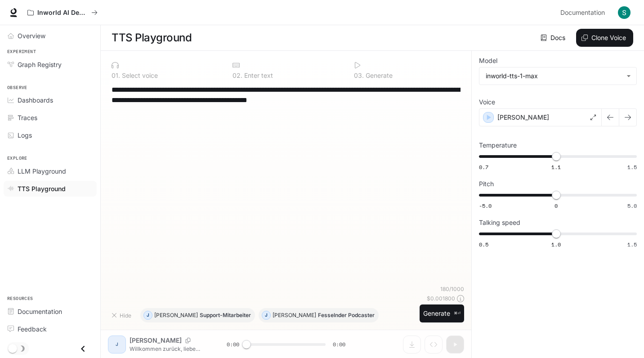 The width and height of the screenshot is (644, 358). I want to click on span: 1.1, so click(556, 167).